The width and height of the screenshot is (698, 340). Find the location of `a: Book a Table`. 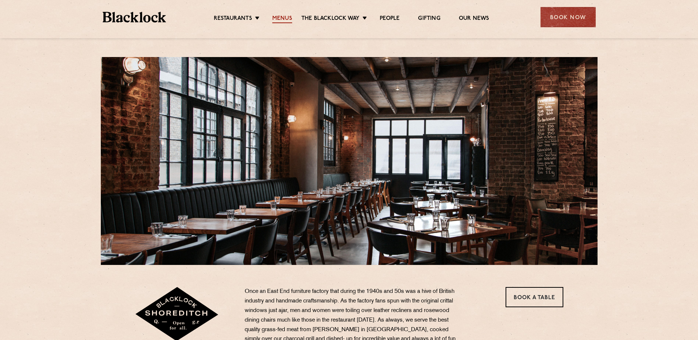

a: Book a Table is located at coordinates (534, 297).